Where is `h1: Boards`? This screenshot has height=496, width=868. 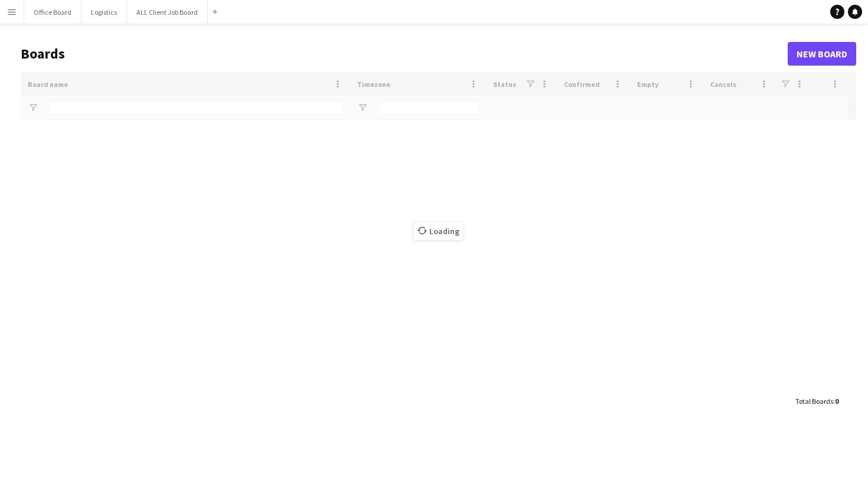
h1: Boards is located at coordinates (404, 54).